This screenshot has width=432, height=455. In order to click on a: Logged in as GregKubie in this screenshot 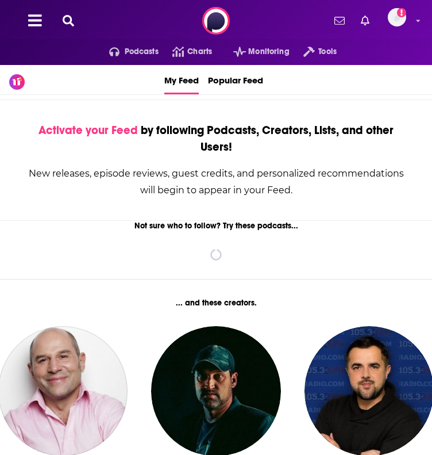, I will do `click(401, 21)`.